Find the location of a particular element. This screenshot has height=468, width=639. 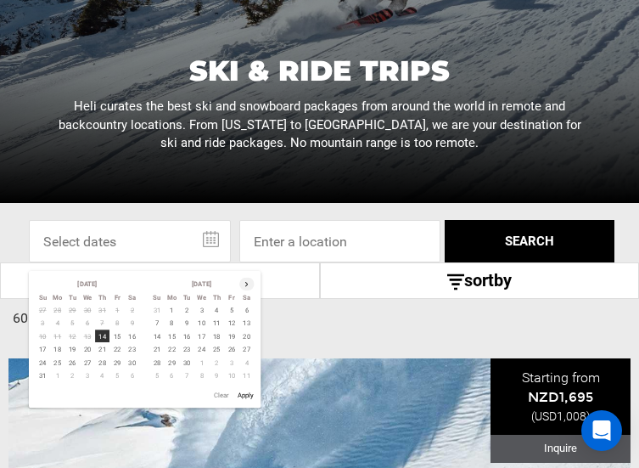

span: (USD1,008) is located at coordinates (561, 416).